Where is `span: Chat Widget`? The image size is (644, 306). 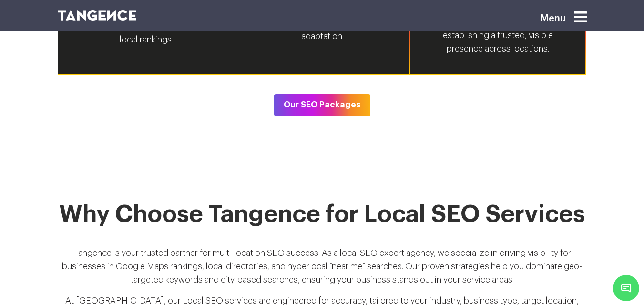 span: Chat Widget is located at coordinates (626, 288).